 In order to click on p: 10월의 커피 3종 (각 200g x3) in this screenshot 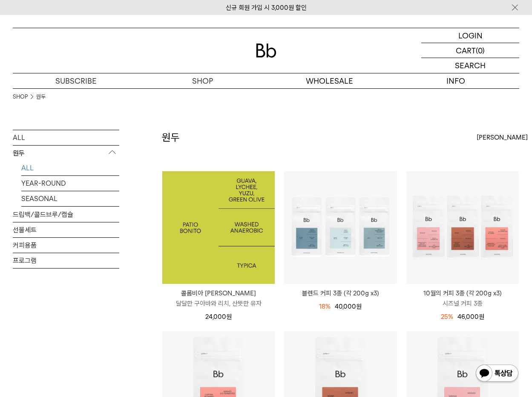, I will do `click(463, 293)`.